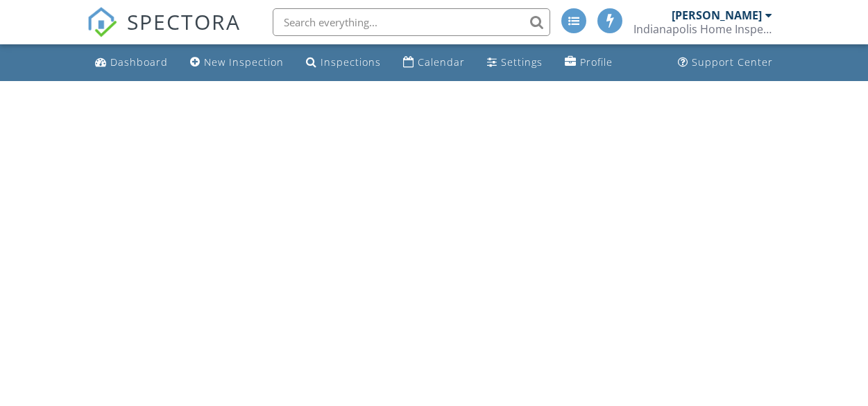 The image size is (868, 406). Describe the element at coordinates (139, 62) in the screenshot. I see `div: Dashboard` at that location.